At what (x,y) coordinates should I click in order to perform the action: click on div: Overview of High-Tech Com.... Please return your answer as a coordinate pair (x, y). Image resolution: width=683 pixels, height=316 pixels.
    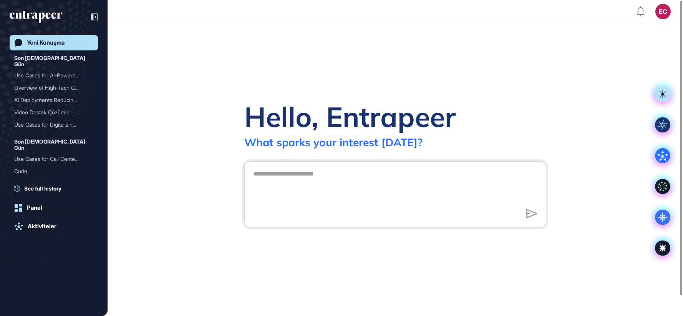
    Looking at the image, I should click on (51, 88).